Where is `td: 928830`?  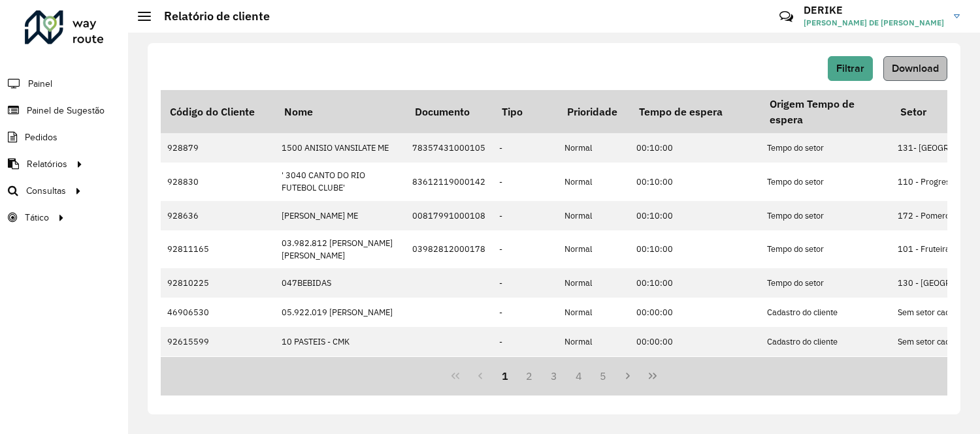 td: 928830 is located at coordinates (217, 181).